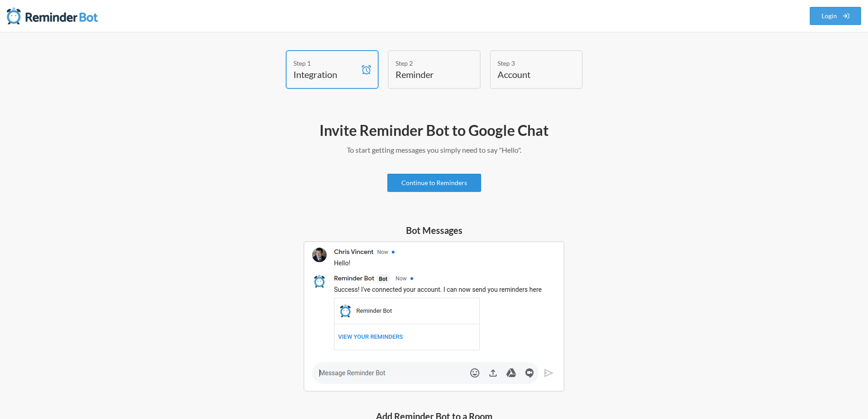 The width and height of the screenshot is (868, 419). I want to click on div: Step 2, so click(428, 63).